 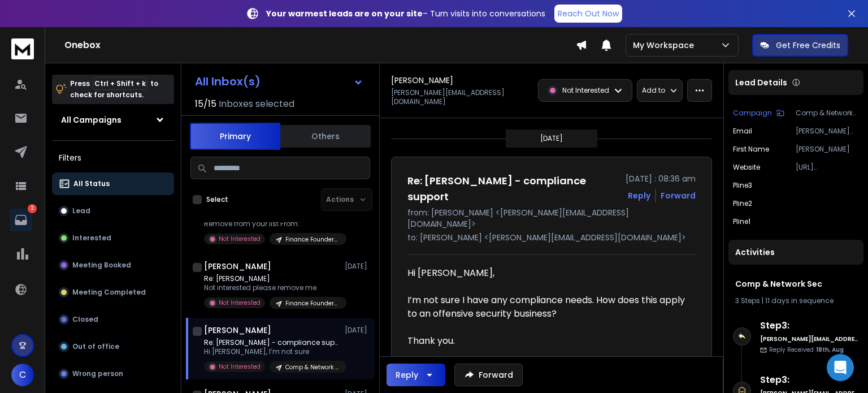 What do you see at coordinates (113, 120) in the screenshot?
I see `button: All Campaigns` at bounding box center [113, 120].